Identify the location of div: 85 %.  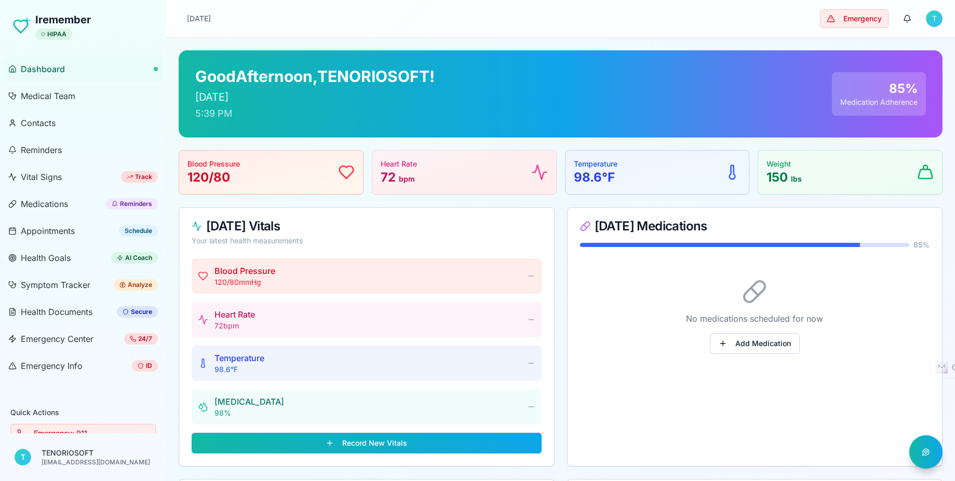
(878, 89).